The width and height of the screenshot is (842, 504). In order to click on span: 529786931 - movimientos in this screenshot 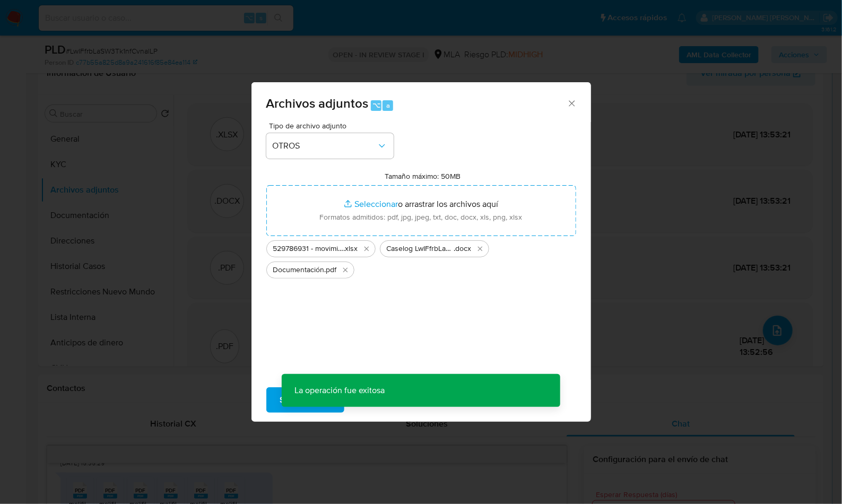, I will do `click(308, 249)`.